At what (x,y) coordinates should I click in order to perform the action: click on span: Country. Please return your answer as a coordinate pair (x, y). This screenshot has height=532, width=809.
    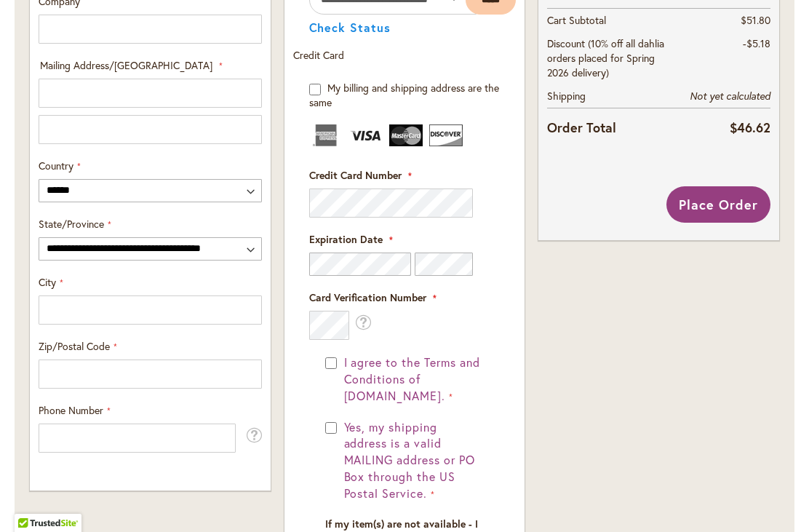
    Looking at the image, I should click on (56, 165).